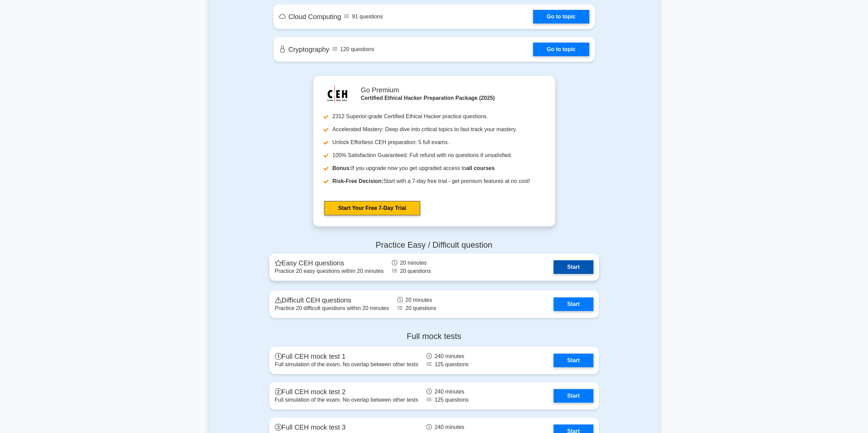 This screenshot has height=433, width=868. I want to click on h4: Practice Easy / Difficult question, so click(434, 245).